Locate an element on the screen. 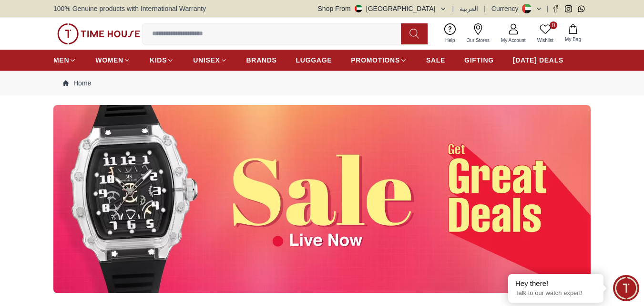 This screenshot has width=644, height=306. a: Home is located at coordinates (77, 83).